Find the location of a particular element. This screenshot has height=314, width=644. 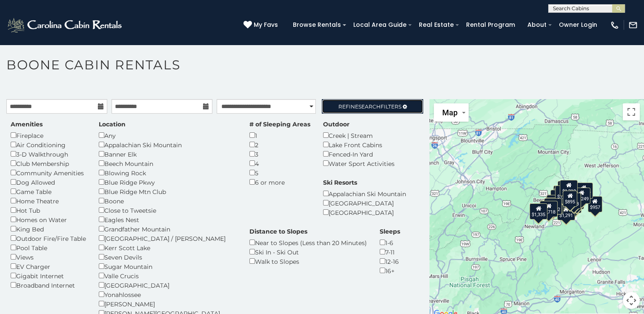

div: 5 is located at coordinates (280, 172).